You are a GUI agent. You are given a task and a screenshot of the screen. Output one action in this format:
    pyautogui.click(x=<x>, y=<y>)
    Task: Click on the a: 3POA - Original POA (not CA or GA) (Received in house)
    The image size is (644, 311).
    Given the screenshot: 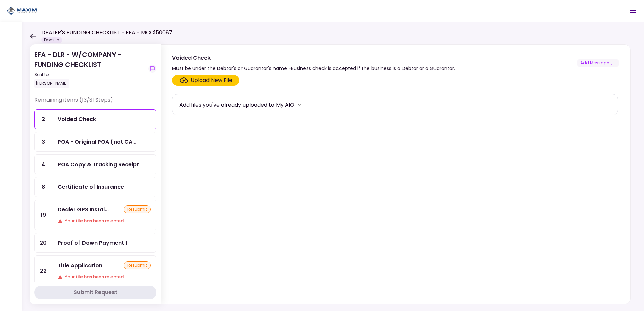 What is the action you would take?
    pyautogui.click(x=95, y=141)
    